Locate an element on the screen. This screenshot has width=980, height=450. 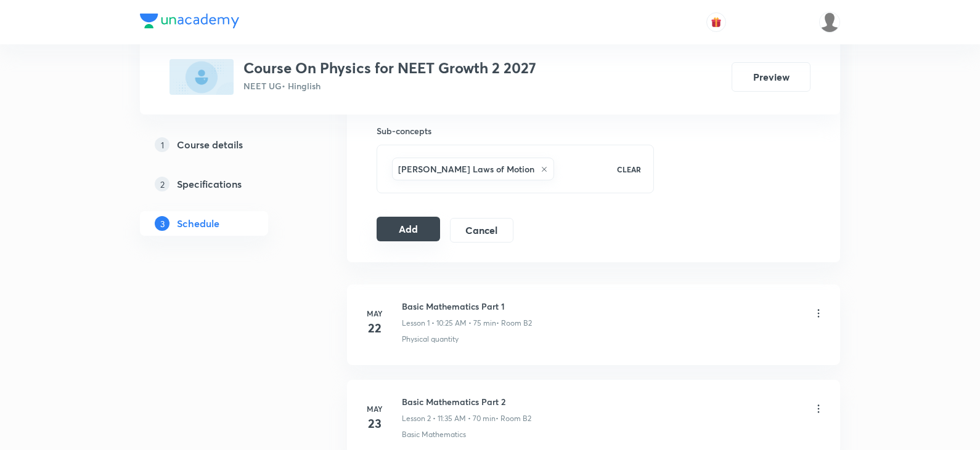
p: CLEAR is located at coordinates (629, 169).